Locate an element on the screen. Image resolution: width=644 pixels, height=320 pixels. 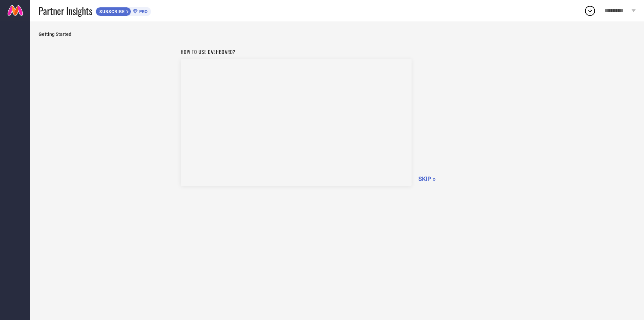
span: SKIP » is located at coordinates (427, 178).